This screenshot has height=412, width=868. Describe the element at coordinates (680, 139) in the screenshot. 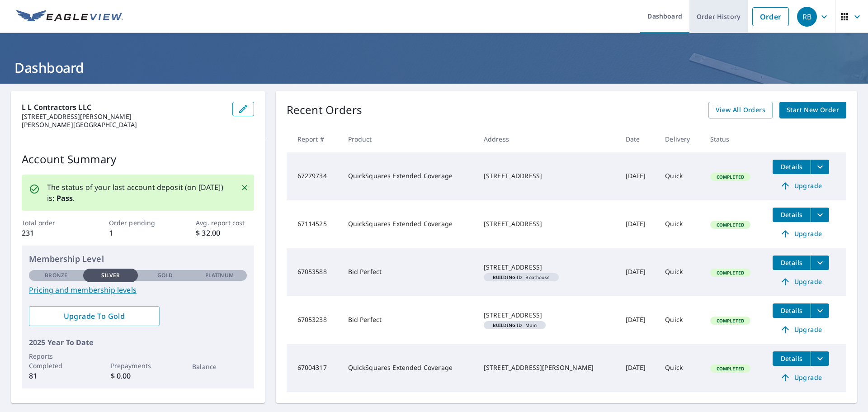

I see `th: Delivery` at that location.